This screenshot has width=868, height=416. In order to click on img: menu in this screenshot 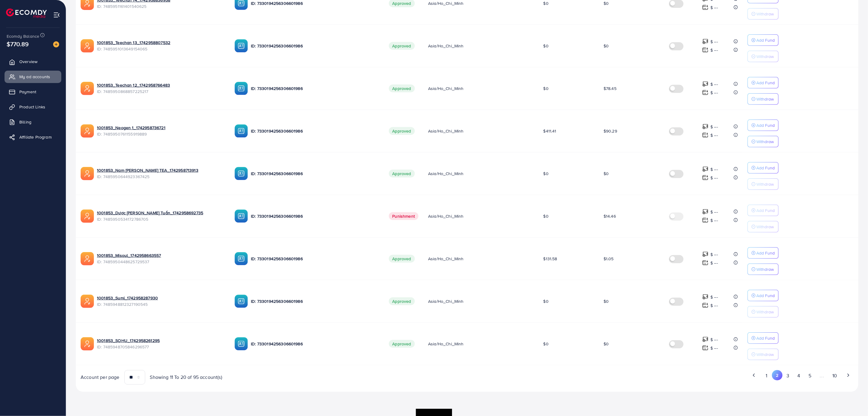, I will do `click(57, 15)`.